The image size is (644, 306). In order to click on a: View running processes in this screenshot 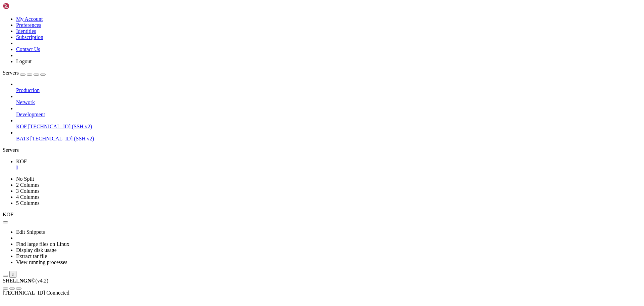, I will do `click(42, 262)`.